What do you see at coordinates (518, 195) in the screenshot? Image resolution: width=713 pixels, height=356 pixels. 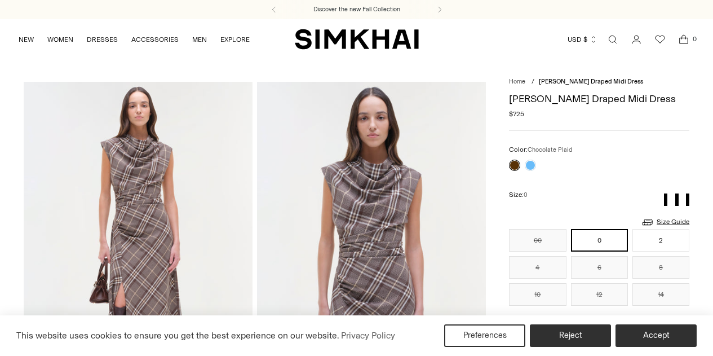 I see `label: Size:` at bounding box center [518, 195].